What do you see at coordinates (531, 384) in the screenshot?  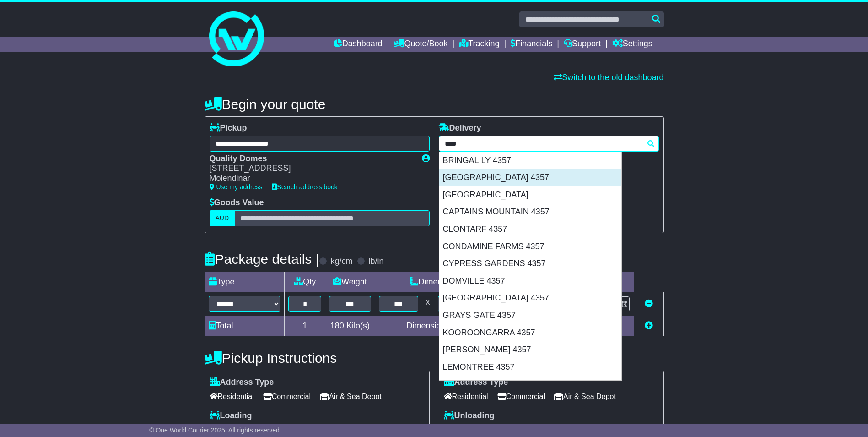 I see `div: MILLMERRAN 4357` at bounding box center [531, 384].